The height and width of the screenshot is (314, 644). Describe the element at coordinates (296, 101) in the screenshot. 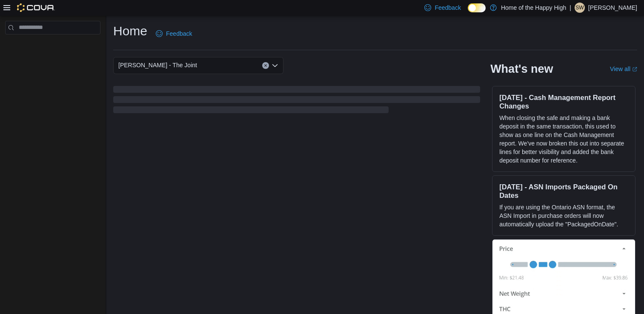

I see `span: Loading` at that location.